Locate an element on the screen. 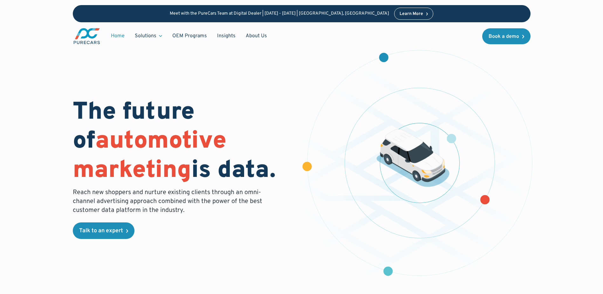 This screenshot has height=294, width=603. p: Reach new shoppers and nurture existing clients through an omni-channel advertising approach comb... is located at coordinates (170, 201).